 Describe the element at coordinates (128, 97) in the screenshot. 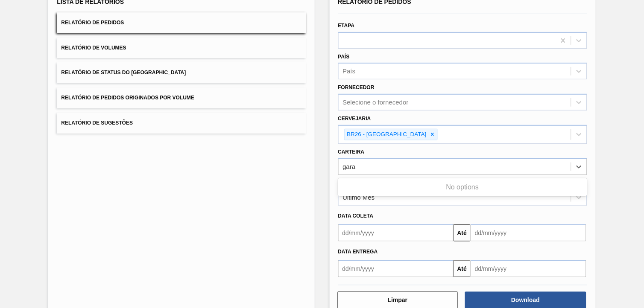

I see `span: Relatório de Pedidos Originados por Volume` at that location.